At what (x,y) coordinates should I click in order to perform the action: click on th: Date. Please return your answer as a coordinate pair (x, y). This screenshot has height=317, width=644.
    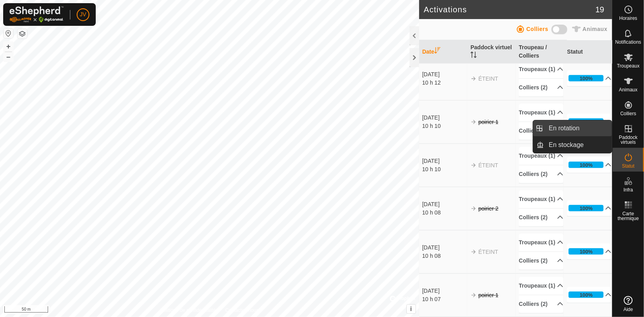
    Looking at the image, I should click on (443, 52).